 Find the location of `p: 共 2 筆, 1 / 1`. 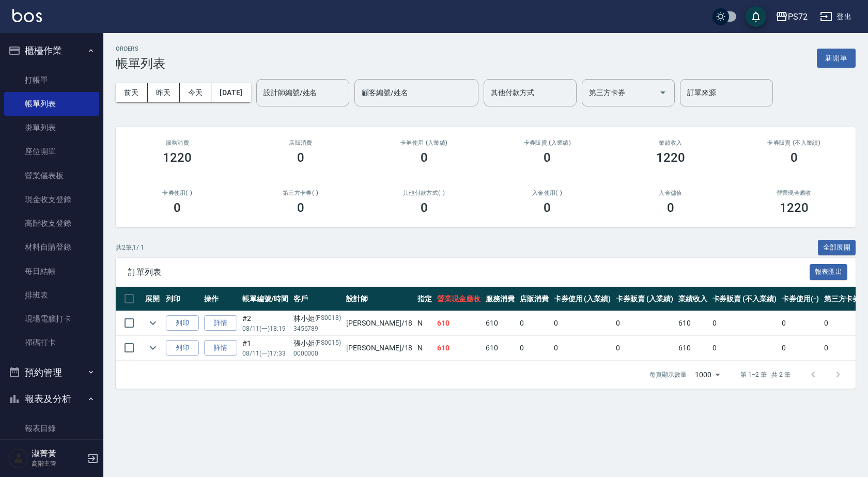

p: 共 2 筆, 1 / 1 is located at coordinates (130, 247).